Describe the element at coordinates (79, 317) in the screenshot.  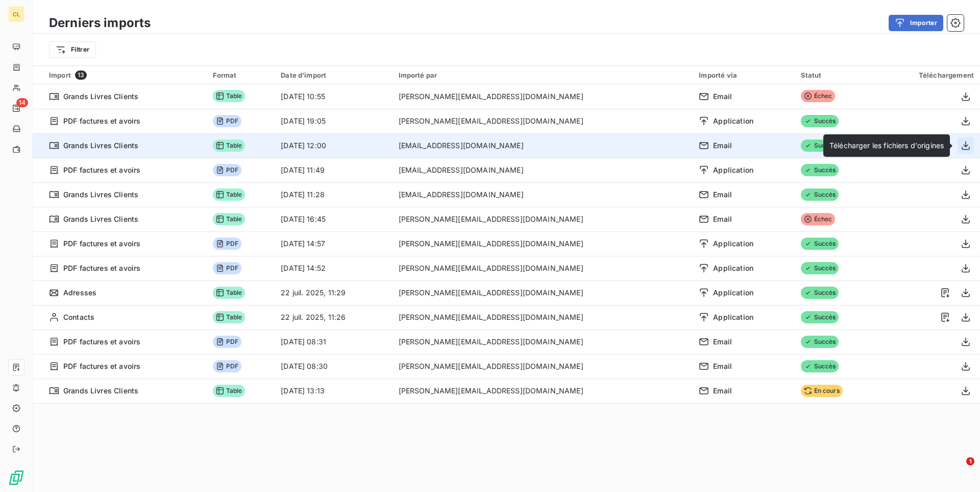
I see `span: Contacts` at that location.